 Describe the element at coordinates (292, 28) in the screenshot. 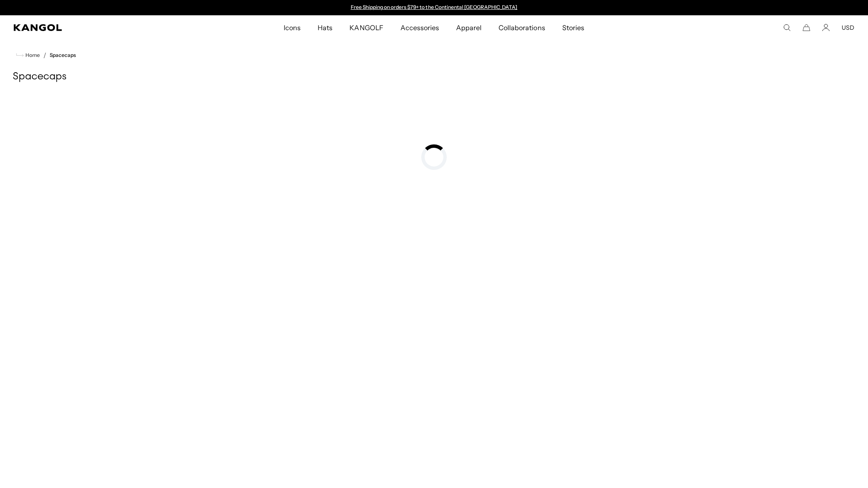

I see `a: Icons` at that location.